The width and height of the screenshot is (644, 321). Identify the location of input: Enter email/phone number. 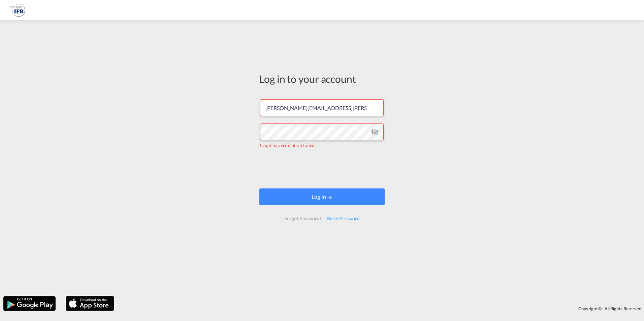
(322, 108).